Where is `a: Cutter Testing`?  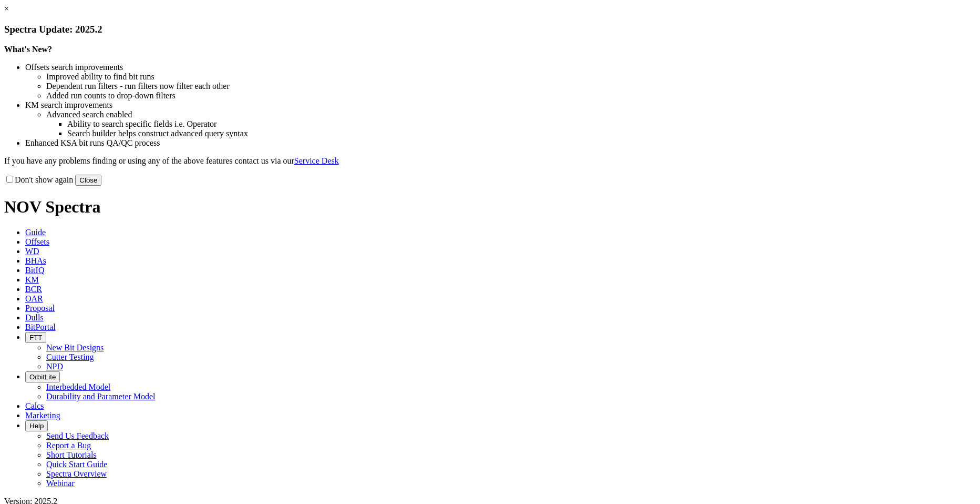 a: Cutter Testing is located at coordinates (70, 357).